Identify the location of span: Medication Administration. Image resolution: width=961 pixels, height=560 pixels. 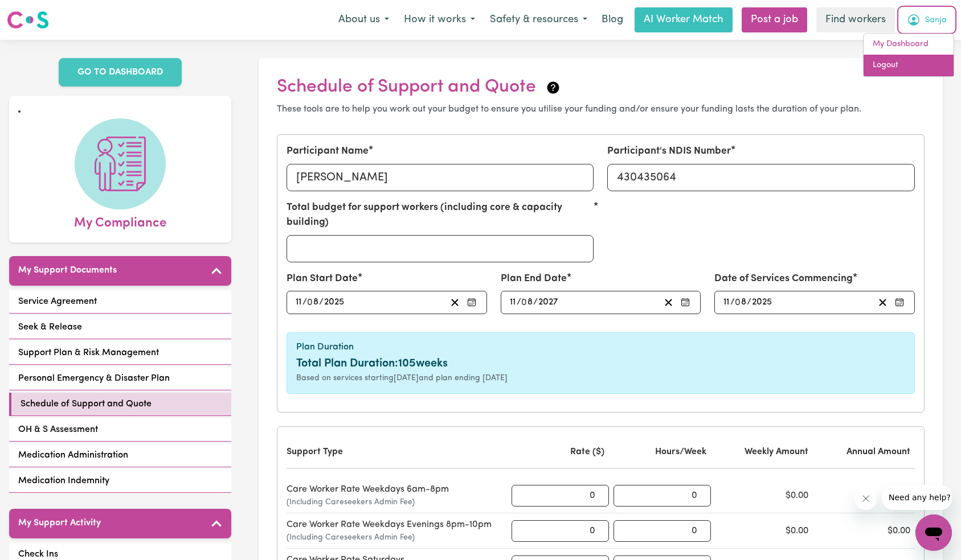
(73, 456).